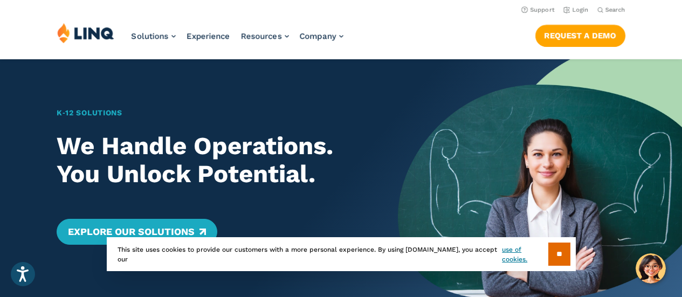 The height and width of the screenshot is (297, 682). Describe the element at coordinates (262, 36) in the screenshot. I see `span: Resources` at that location.